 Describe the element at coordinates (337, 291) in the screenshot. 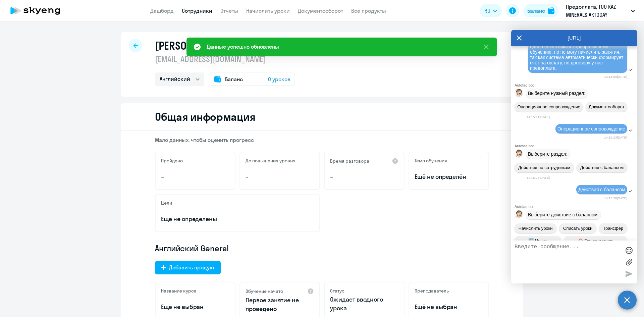

I see `h5: Статус` at that location.